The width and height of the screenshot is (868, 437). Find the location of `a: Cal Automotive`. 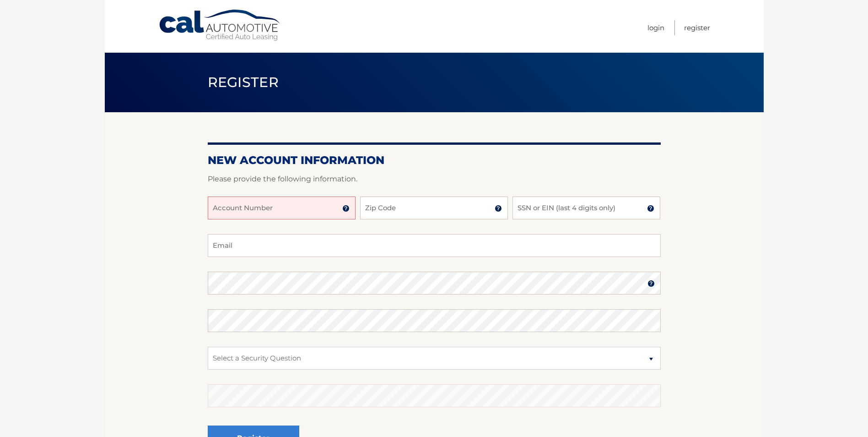

a: Cal Automotive is located at coordinates (220, 25).